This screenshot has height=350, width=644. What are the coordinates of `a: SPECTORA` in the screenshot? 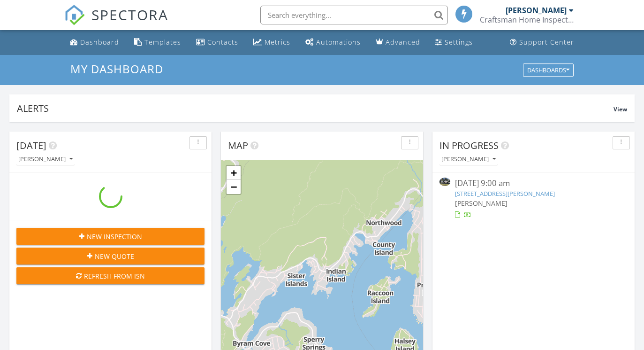 It's located at (116, 23).